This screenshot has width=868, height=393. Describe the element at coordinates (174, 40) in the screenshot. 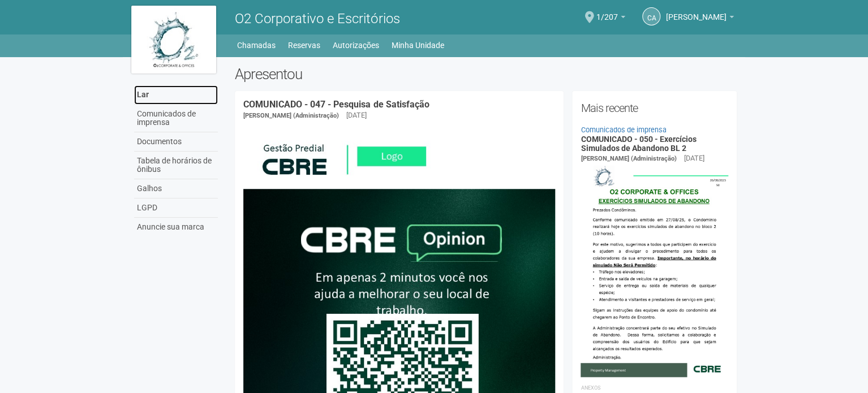

I see `img: logo.jpg` at that location.